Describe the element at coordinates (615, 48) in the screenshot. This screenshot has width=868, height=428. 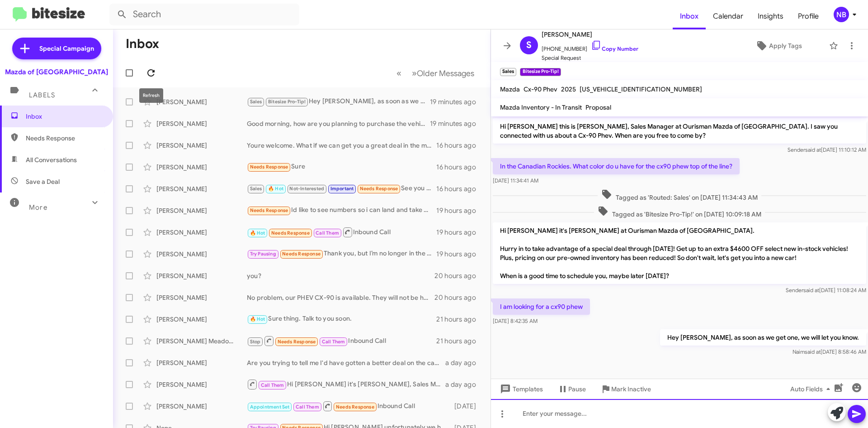
I see `a: Copy Number` at that location.